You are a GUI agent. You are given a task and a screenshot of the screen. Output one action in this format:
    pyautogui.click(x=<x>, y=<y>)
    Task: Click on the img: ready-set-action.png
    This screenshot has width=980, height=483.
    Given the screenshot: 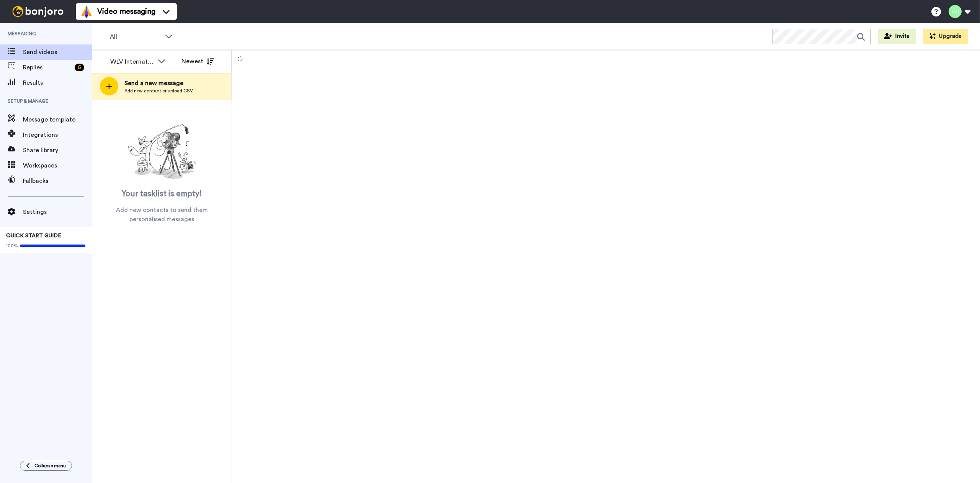 What is the action you would take?
    pyautogui.click(x=162, y=152)
    